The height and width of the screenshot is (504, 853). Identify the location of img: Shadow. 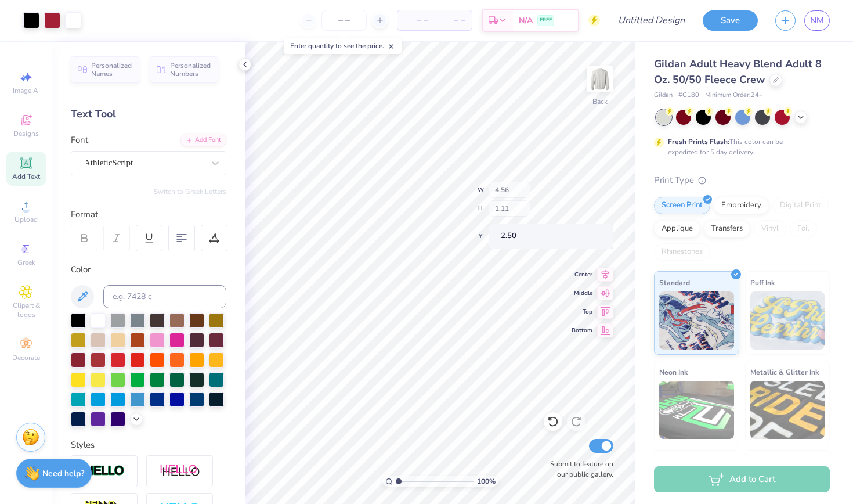
(180, 471).